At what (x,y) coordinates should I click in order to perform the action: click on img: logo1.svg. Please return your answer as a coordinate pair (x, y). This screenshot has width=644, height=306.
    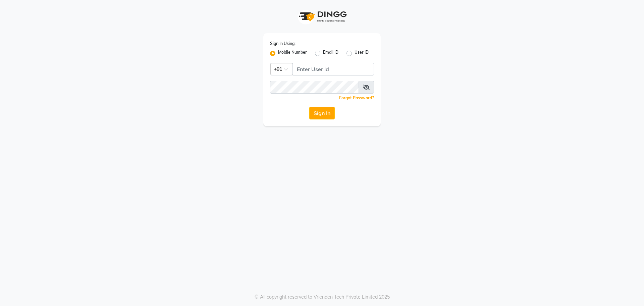
    Looking at the image, I should click on (322, 16).